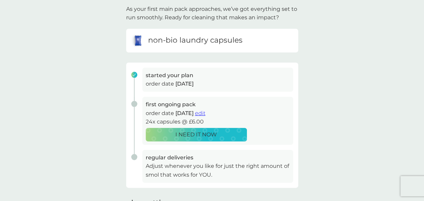 This screenshot has width=424, height=201. I want to click on h6: non-bio laundry capsules, so click(196, 40).